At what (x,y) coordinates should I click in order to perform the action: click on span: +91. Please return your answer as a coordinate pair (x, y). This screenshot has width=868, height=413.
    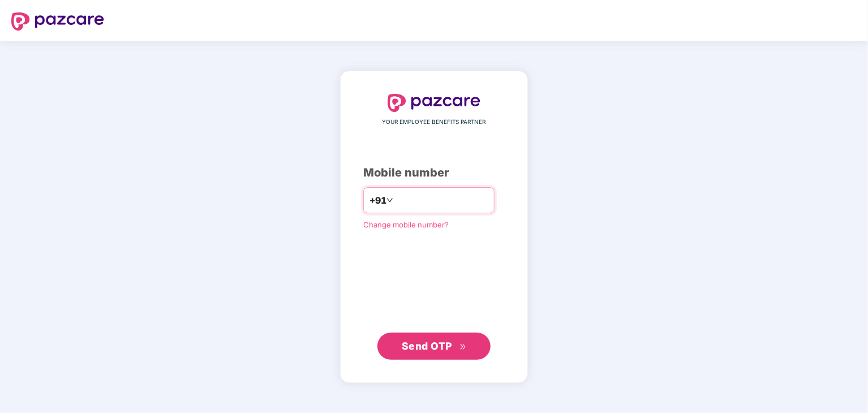
    Looking at the image, I should click on (378, 201).